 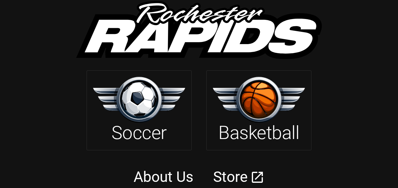 I want to click on a: Soccer, so click(x=139, y=110).